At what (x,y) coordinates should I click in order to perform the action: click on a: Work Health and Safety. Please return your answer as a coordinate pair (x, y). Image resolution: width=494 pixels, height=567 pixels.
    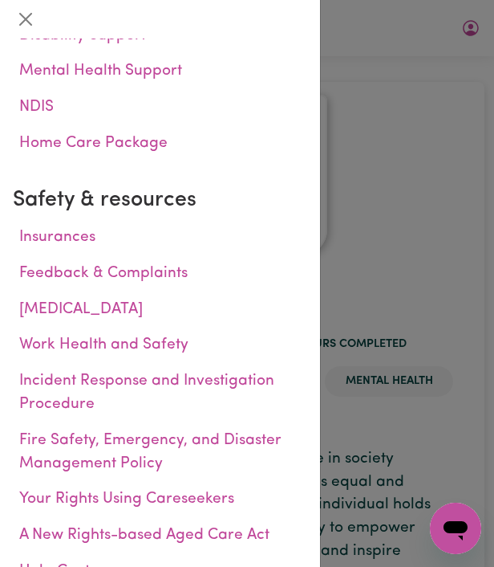
    Looking at the image, I should click on (160, 345).